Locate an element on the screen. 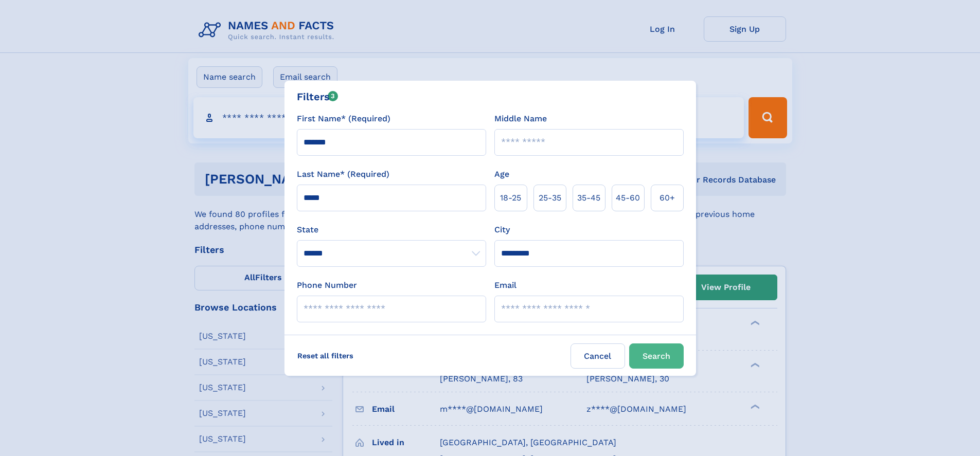 This screenshot has height=456, width=980. label: First Name* (Required) is located at coordinates (344, 119).